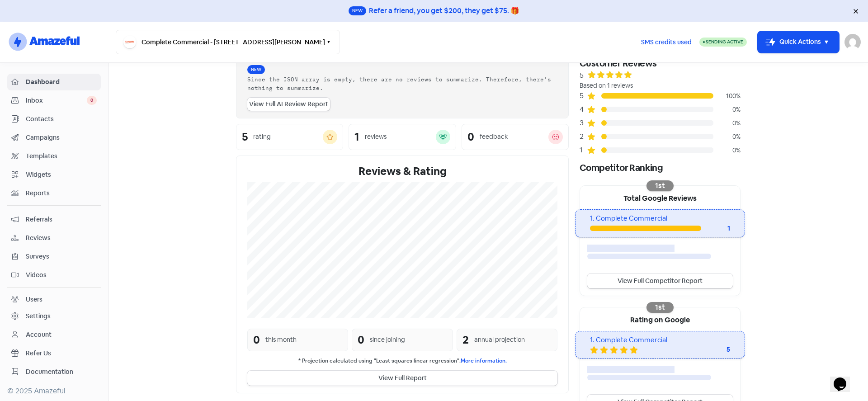  Describe the element at coordinates (38, 335) in the screenshot. I see `div: Account` at that location.